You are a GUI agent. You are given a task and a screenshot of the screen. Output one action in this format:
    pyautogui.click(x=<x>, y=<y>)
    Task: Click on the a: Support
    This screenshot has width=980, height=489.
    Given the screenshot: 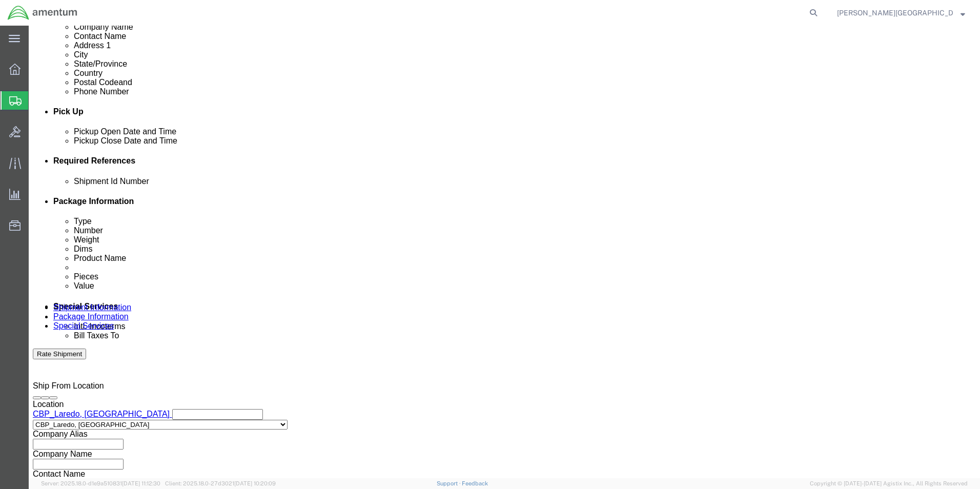 What is the action you would take?
    pyautogui.click(x=449, y=483)
    